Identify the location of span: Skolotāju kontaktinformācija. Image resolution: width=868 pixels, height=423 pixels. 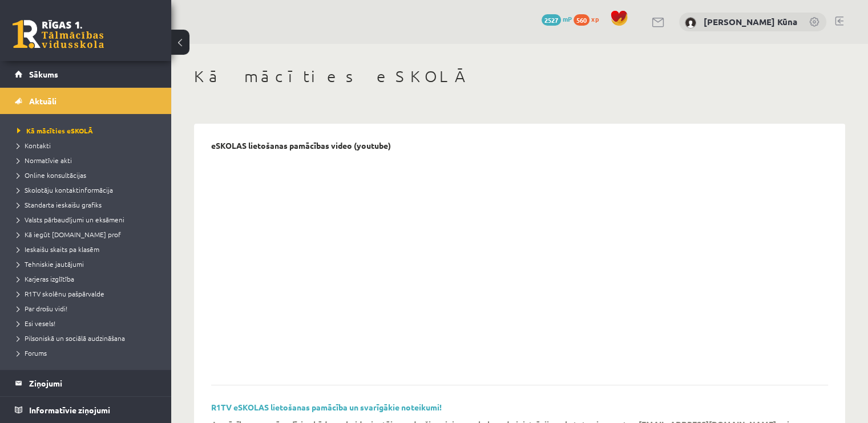
(65, 190).